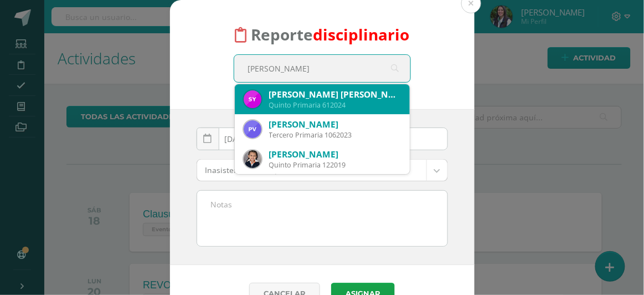 Image resolution: width=644 pixels, height=295 pixels. I want to click on img: b931b6d8be274d4da0dad11eb0376b5d.png, so click(253, 129).